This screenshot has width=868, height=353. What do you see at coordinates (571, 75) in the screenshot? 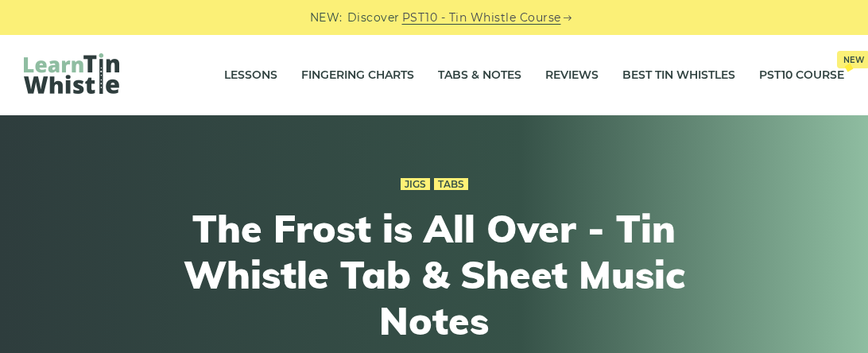
I see `a: Reviews` at bounding box center [571, 75].